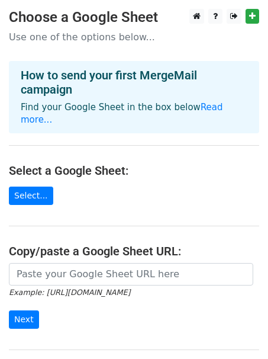 The width and height of the screenshot is (268, 359). Describe the element at coordinates (134, 170) in the screenshot. I see `h4: Select a Google Sheet:` at that location.